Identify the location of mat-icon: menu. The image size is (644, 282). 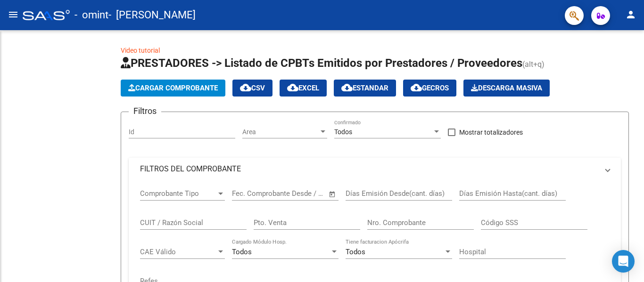
(14, 15).